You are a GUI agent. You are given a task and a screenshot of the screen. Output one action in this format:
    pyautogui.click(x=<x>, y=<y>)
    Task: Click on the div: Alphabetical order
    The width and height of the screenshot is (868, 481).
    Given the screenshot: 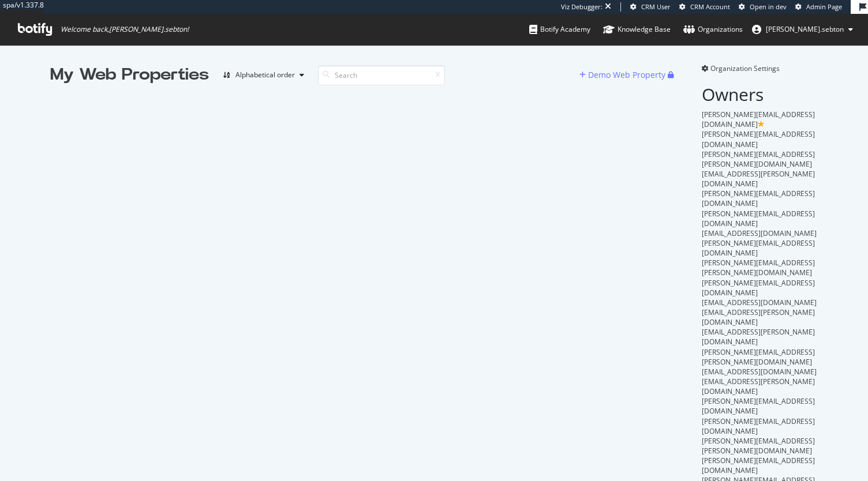 What is the action you would take?
    pyautogui.click(x=265, y=75)
    